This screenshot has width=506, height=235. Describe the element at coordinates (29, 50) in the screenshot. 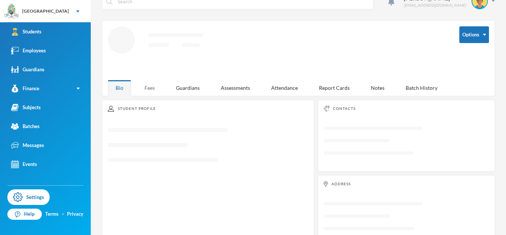

I see `div: Employees` at that location.